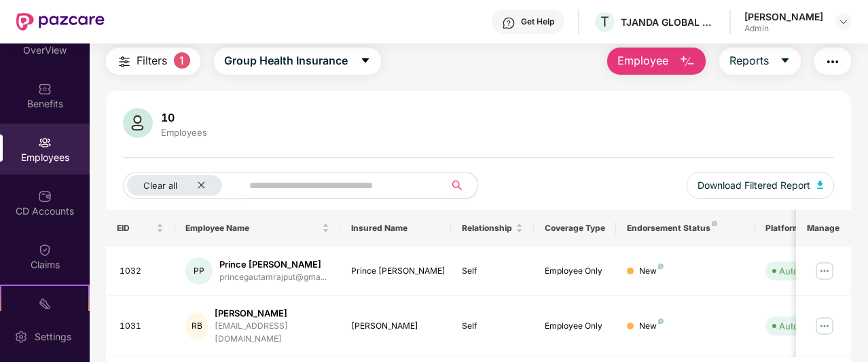 The width and height of the screenshot is (868, 362). I want to click on img: svg+xml;base64,PHN2ZyB4bWxucz0iaHR0cDovL3d3dy53My5vcmcvMjAwMC9zdmciIHdpZHRoPSIyMSIgaGVpZ2h0PSIyMC..., so click(45, 304).